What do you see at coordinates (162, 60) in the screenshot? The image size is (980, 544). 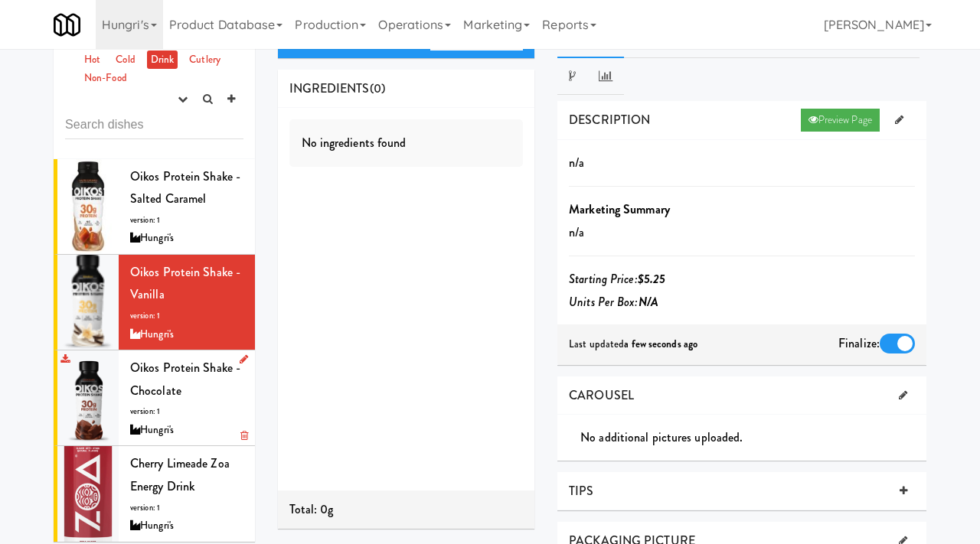 I see `a: Drink` at bounding box center [162, 60].